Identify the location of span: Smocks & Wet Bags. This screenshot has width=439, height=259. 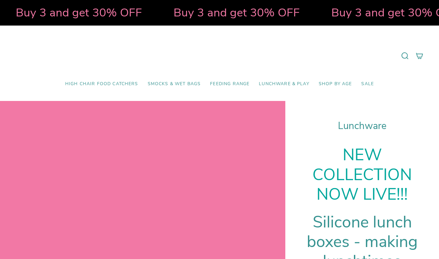
(174, 84).